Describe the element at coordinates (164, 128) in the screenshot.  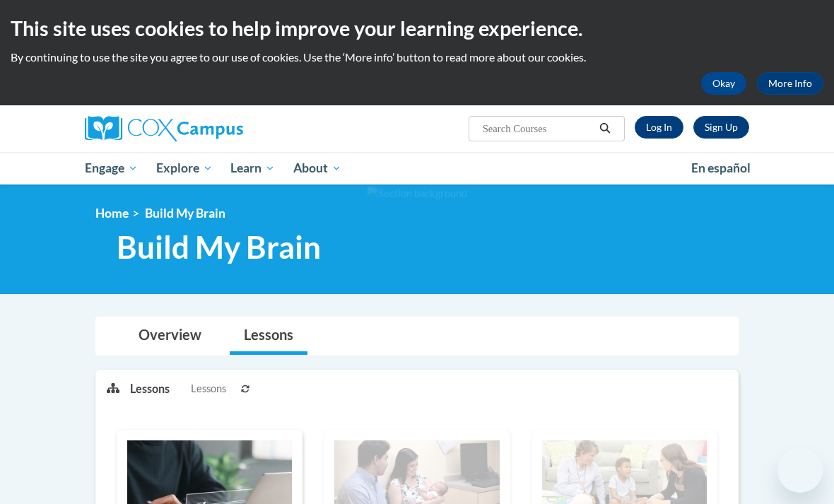
I see `img: Cox Campus` at that location.